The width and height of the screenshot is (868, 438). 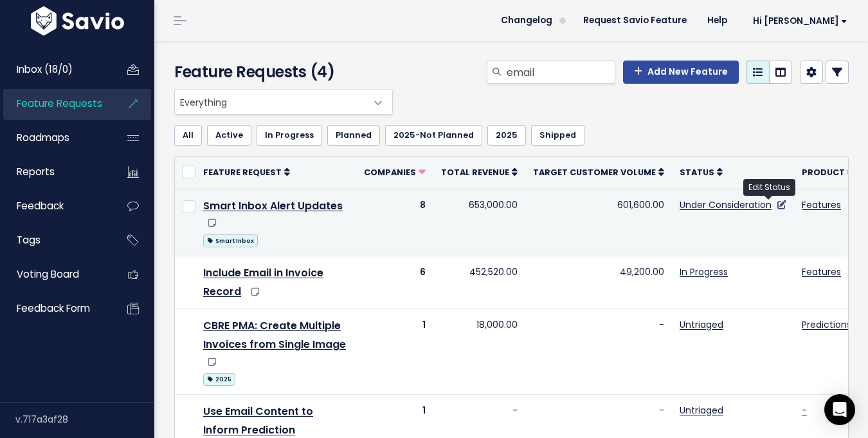 I want to click on a: Include Email in Invoice Record, so click(x=263, y=282).